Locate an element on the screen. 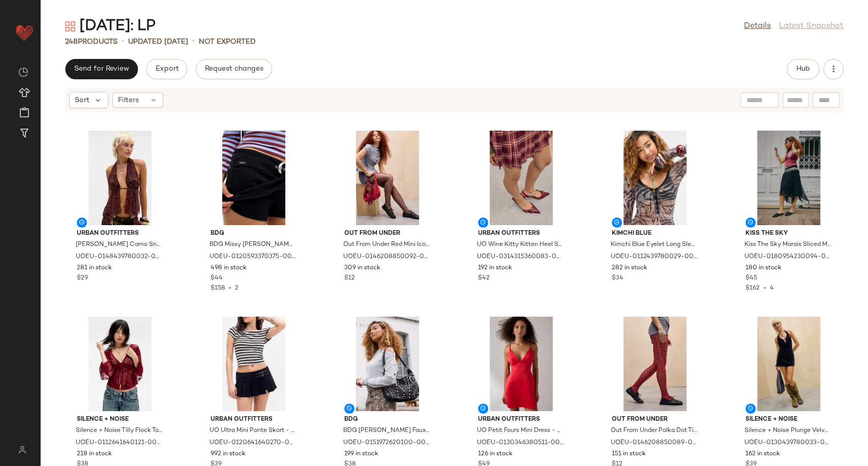 This screenshot has width=868, height=466. img: heart_red.DM2ytmEG.svg is located at coordinates (24, 33).